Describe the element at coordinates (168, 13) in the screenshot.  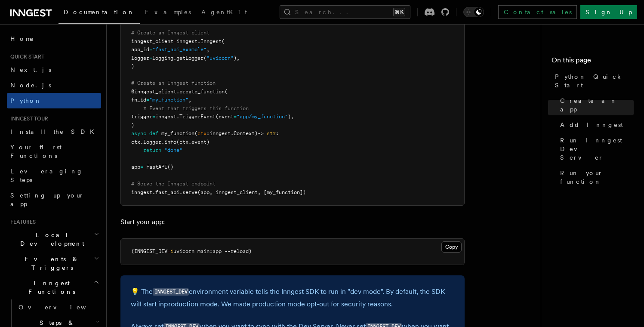
I see `a: Examples` at that location.